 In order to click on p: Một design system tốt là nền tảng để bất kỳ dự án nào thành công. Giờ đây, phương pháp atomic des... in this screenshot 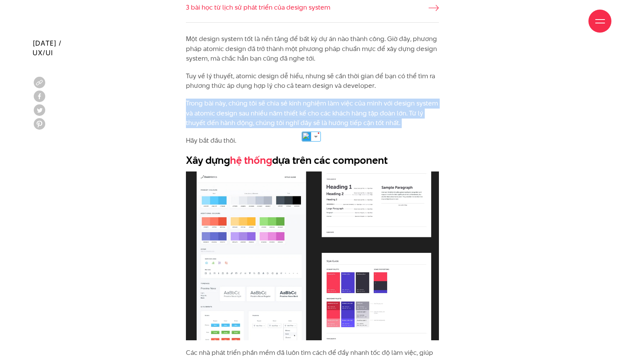, I will do `click(312, 49)`.